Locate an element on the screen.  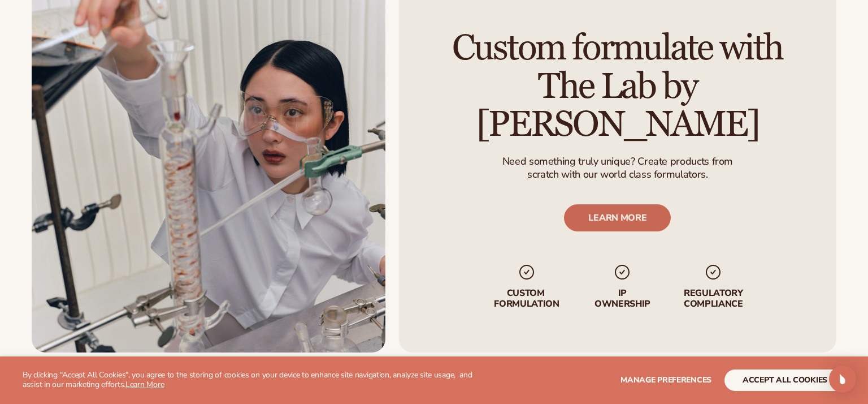
button: Manage preferences is located at coordinates (665, 380).